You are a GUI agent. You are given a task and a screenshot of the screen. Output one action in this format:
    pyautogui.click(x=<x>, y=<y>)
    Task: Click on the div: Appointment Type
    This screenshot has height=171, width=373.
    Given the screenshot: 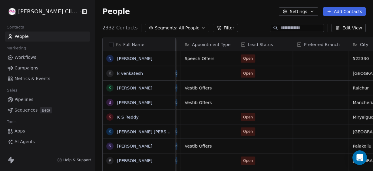 What is the action you would take?
    pyautogui.click(x=209, y=44)
    